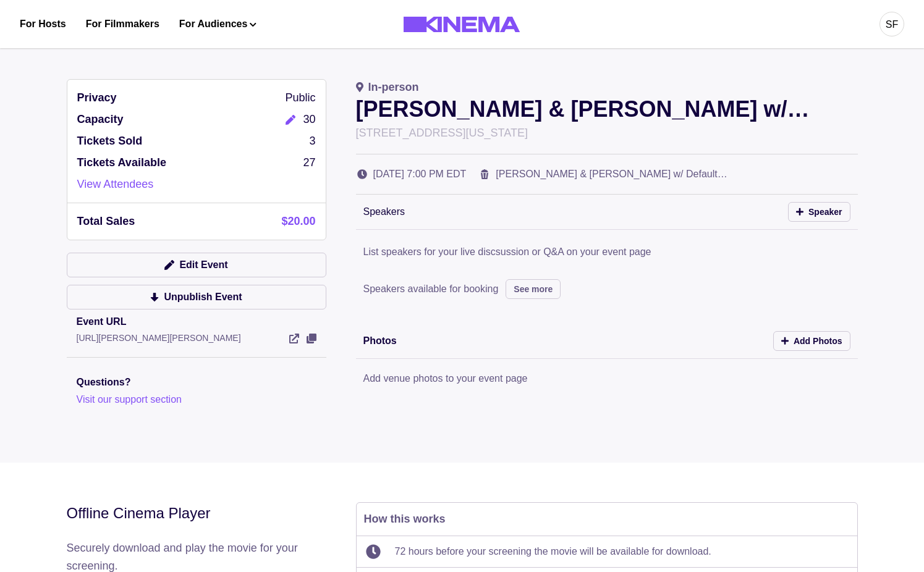 The width and height of the screenshot is (924, 572). I want to click on p: $20.00, so click(298, 222).